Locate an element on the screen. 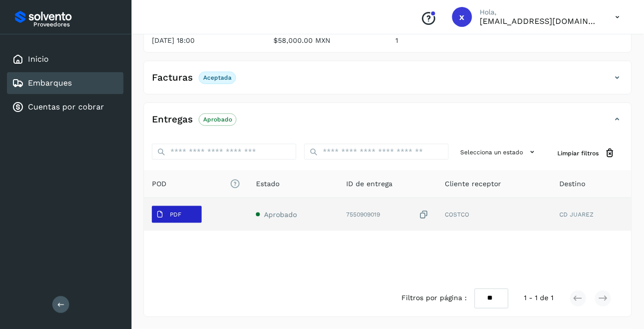 This screenshot has width=644, height=329. p: Hola, is located at coordinates (540, 12).